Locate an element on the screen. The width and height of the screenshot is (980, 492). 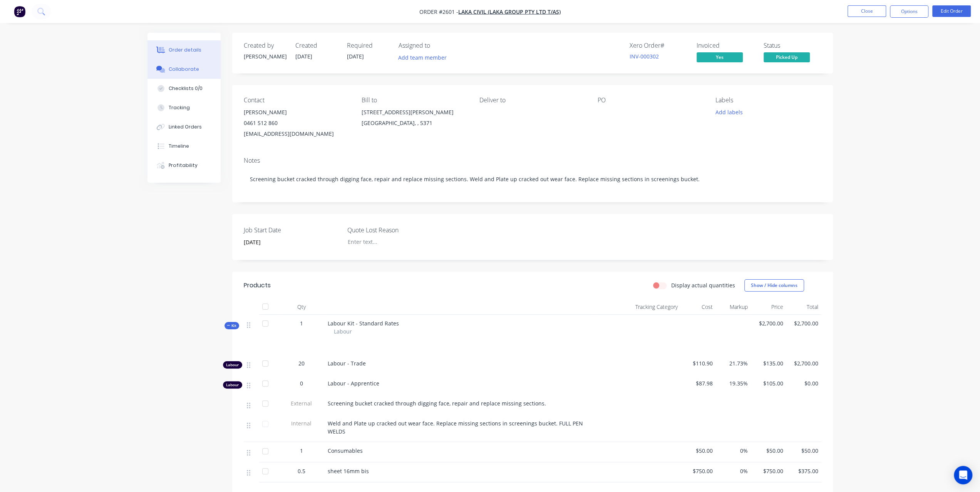
span: Yes is located at coordinates (720, 57).